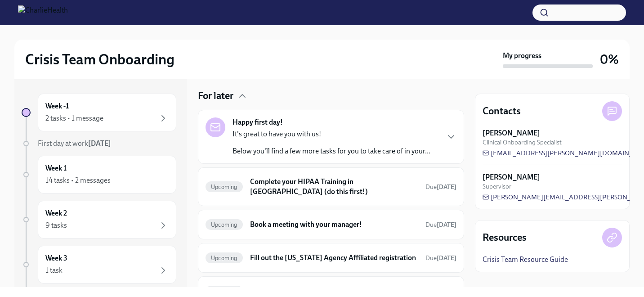 The width and height of the screenshot is (644, 297). Describe the element at coordinates (56, 168) in the screenshot. I see `h6: Week 1` at that location.